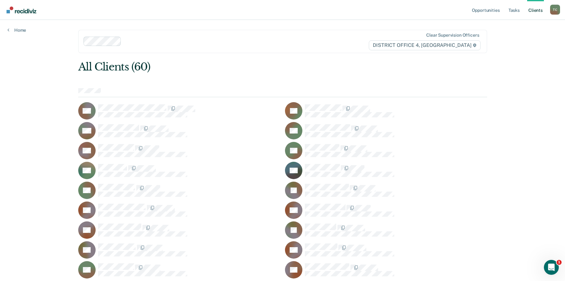 The width and height of the screenshot is (565, 281). Describe the element at coordinates (21, 10) in the screenshot. I see `img: Recidiviz` at that location.